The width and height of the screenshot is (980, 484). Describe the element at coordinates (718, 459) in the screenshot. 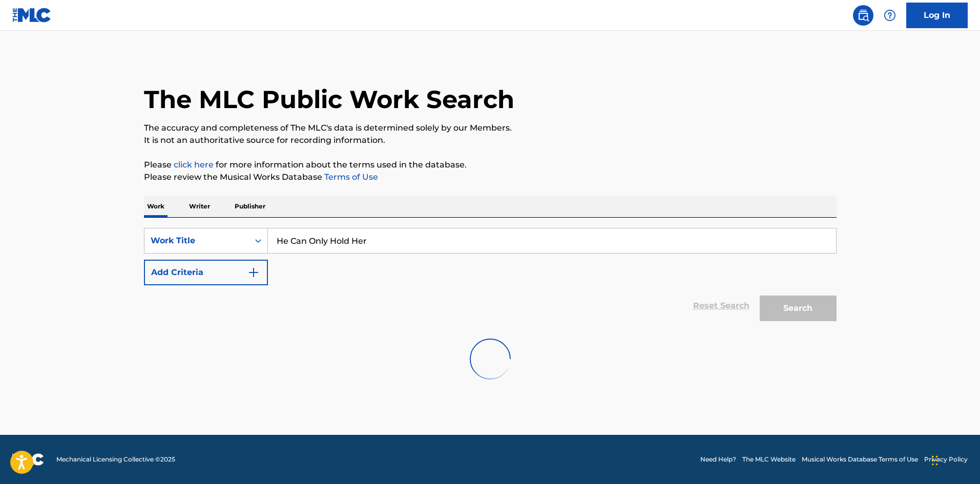

I see `a: Need Help?` at that location.